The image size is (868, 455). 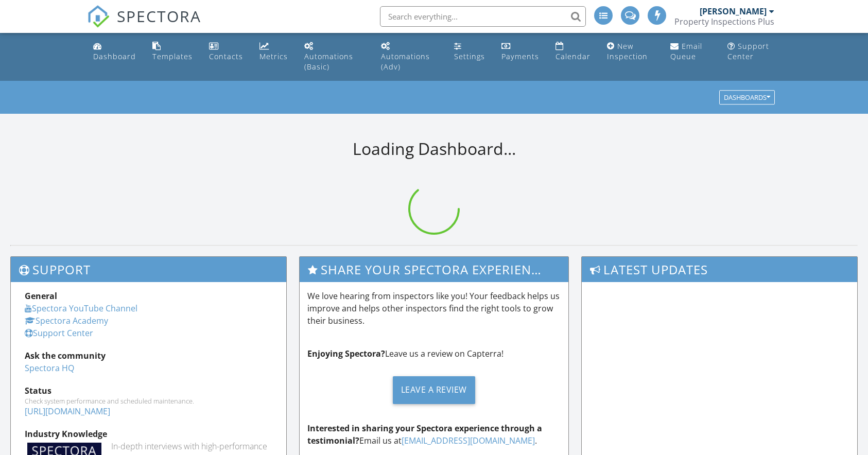 I want to click on h3: Latest Updates, so click(x=720, y=269).